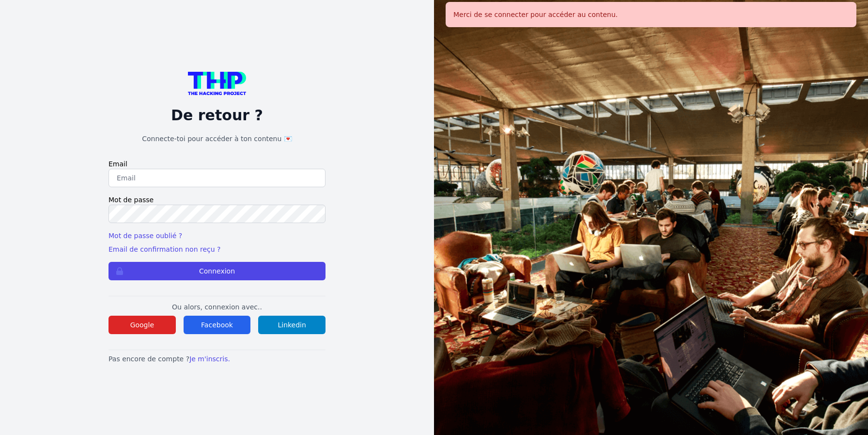  Describe the element at coordinates (292, 325) in the screenshot. I see `a: Linkedin` at that location.